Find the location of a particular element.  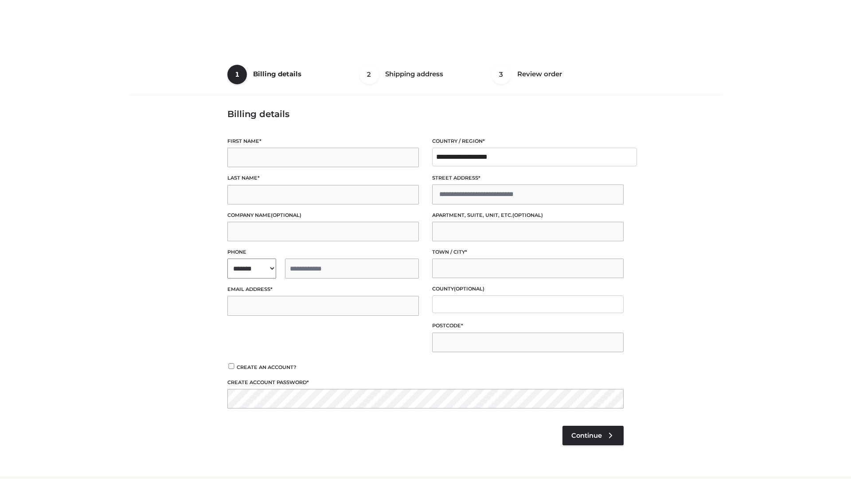

label: County is located at coordinates (528, 289).